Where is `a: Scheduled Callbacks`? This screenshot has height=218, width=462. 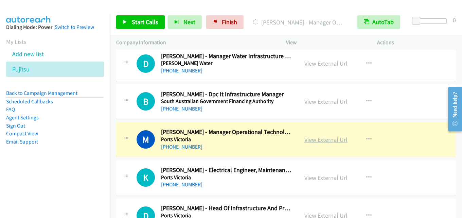 a: Scheduled Callbacks is located at coordinates (30, 101).